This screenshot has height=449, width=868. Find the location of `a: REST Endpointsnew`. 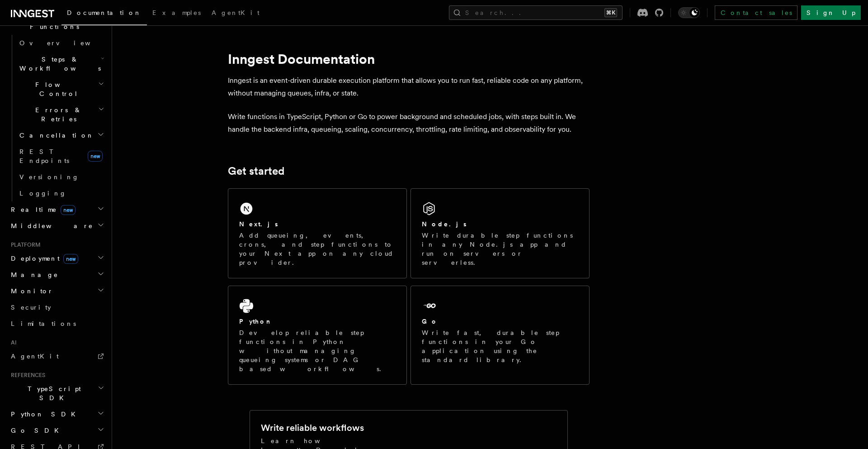

a: REST Endpointsnew is located at coordinates (61, 156).